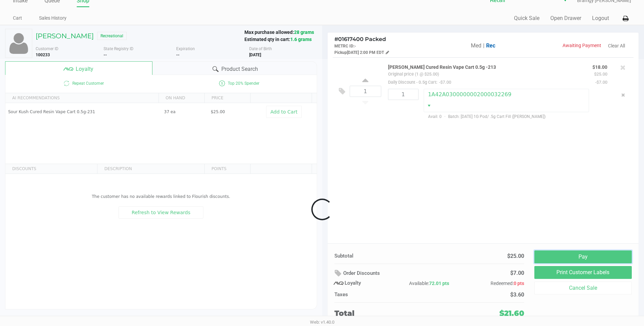  I want to click on button: Quick Sale, so click(526, 18).